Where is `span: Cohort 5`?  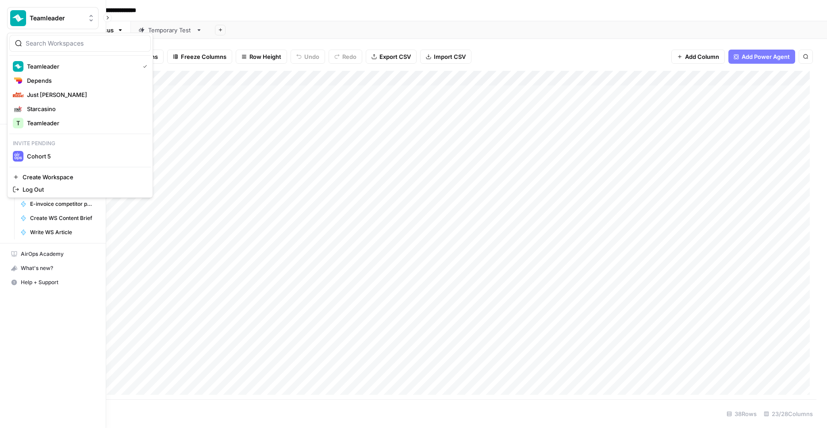 span: Cohort 5 is located at coordinates (85, 156).